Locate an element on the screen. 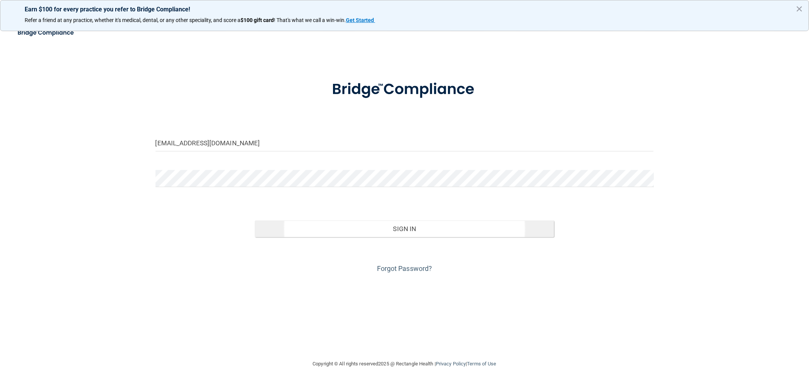  span: ! That's what we call a win-win. is located at coordinates (310, 20).